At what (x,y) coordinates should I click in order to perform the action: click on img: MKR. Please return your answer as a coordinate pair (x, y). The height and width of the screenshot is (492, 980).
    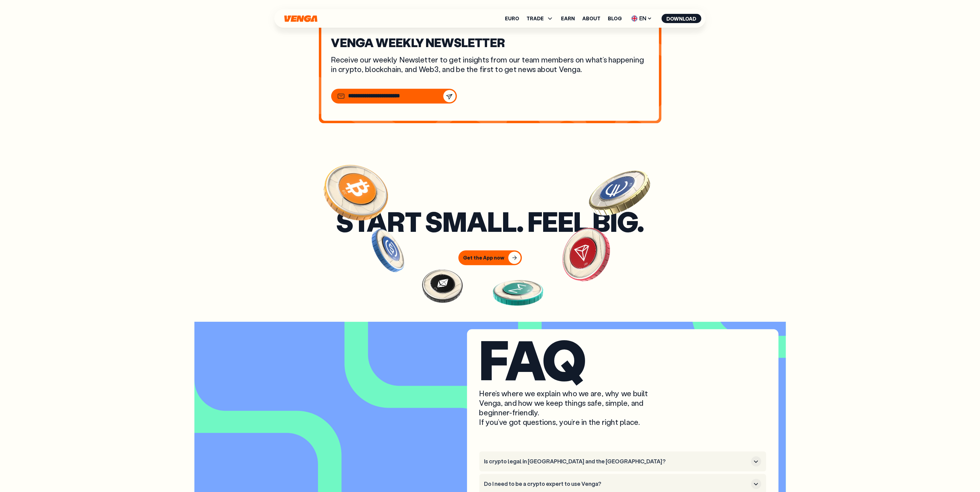
    Looking at the image, I should click on (518, 290).